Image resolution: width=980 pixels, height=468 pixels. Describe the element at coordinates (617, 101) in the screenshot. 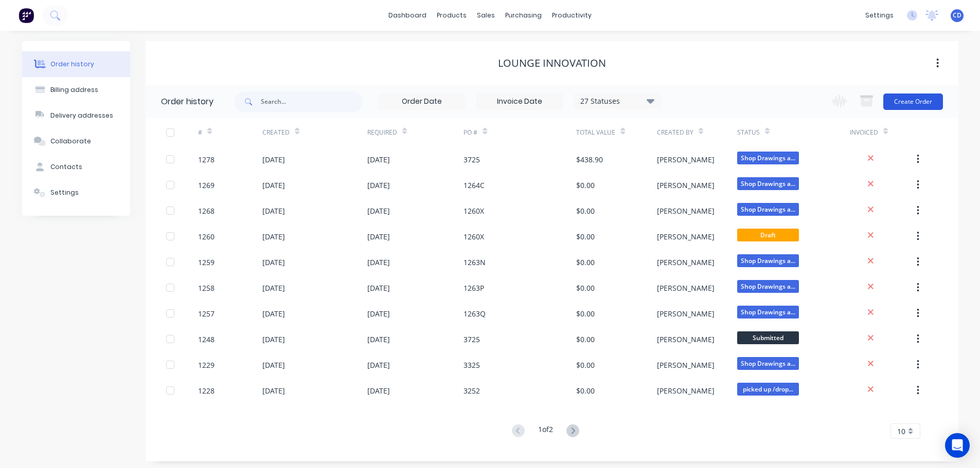

I see `div: 27 Statuses` at that location.